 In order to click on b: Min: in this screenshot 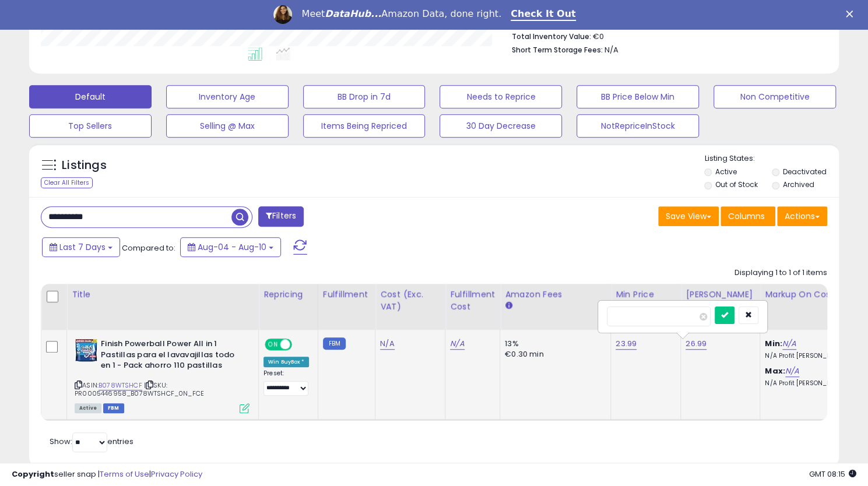, I will do `click(774, 343)`.